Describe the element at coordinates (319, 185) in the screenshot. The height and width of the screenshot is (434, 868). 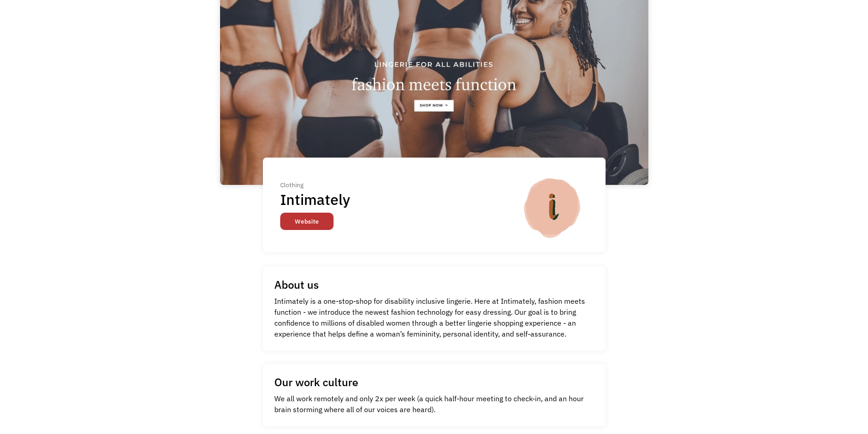
I see `div: Clothing` at that location.